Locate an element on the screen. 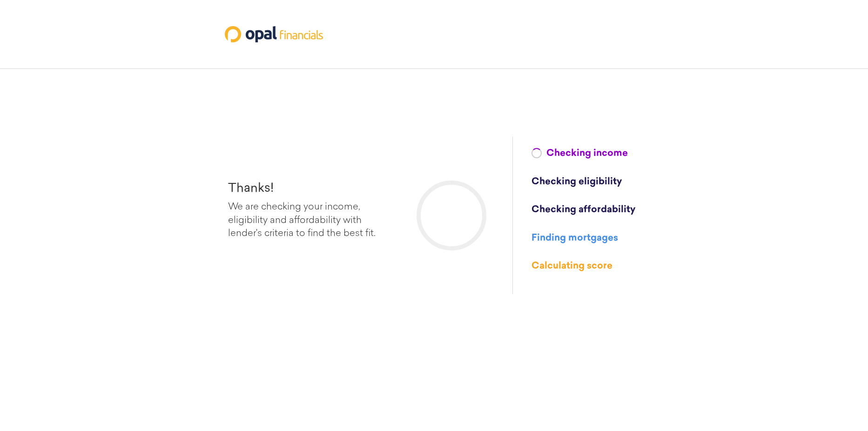  h3: Thanks! is located at coordinates (310, 189).